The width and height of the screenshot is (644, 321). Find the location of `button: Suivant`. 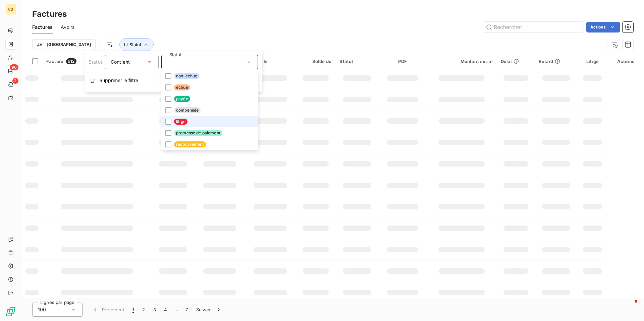

button: Suivant is located at coordinates (209, 310).